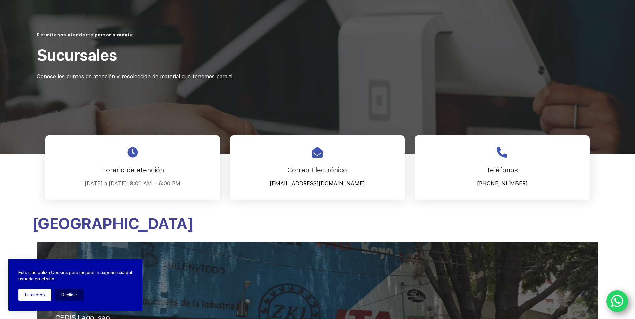 The width and height of the screenshot is (635, 319). Describe the element at coordinates (133, 170) in the screenshot. I see `span: Horario de atención` at that location.